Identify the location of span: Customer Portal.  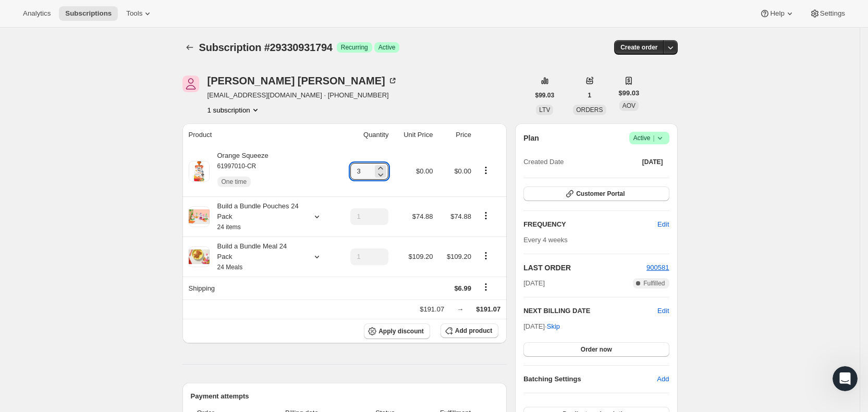
(600, 194).